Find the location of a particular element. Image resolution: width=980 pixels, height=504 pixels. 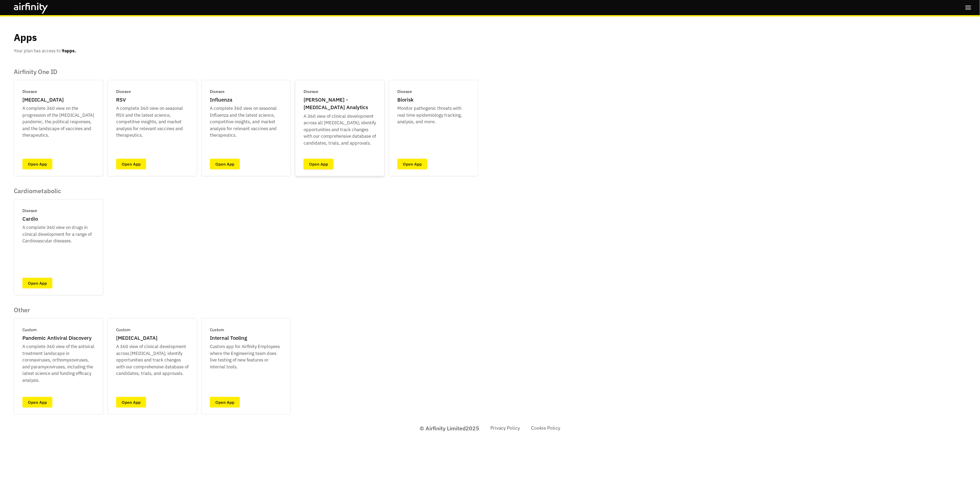

p: Influenza is located at coordinates (221, 100).